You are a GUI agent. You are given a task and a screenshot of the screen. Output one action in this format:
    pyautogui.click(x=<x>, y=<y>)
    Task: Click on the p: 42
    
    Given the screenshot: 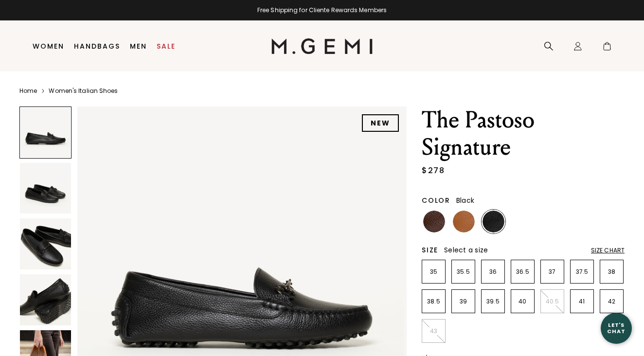 What is the action you would take?
    pyautogui.click(x=612, y=301)
    